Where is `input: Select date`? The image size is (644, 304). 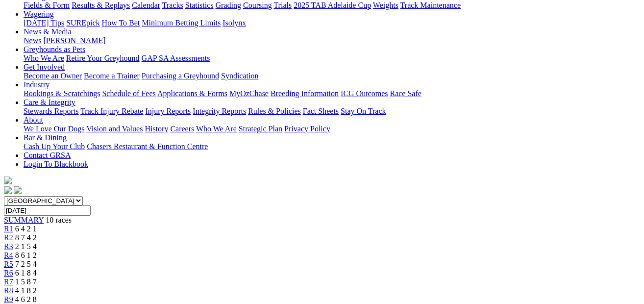
input: Select date is located at coordinates (47, 211).